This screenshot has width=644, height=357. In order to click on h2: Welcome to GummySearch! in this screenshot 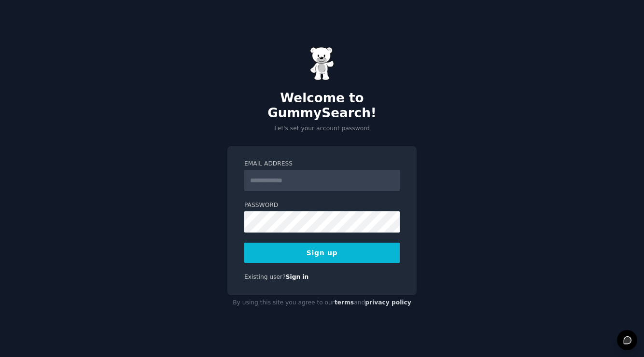, I will do `click(322, 106)`.